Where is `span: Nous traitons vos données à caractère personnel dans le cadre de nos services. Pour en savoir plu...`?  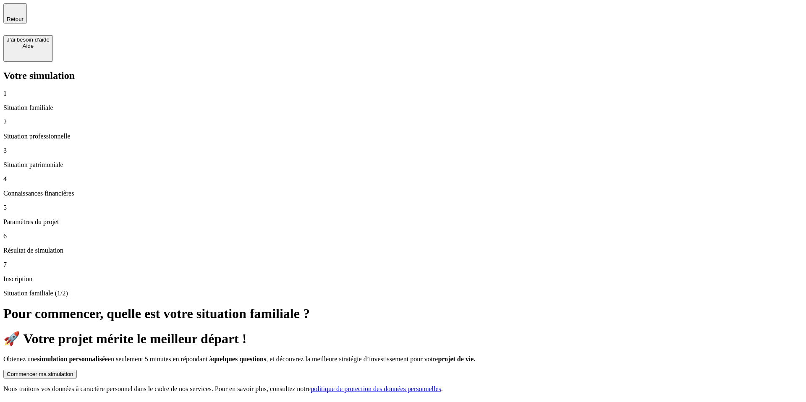 span: Nous traitons vos données à caractère personnel dans le cadre de nos services. Pour en savoir plu... is located at coordinates (157, 389).